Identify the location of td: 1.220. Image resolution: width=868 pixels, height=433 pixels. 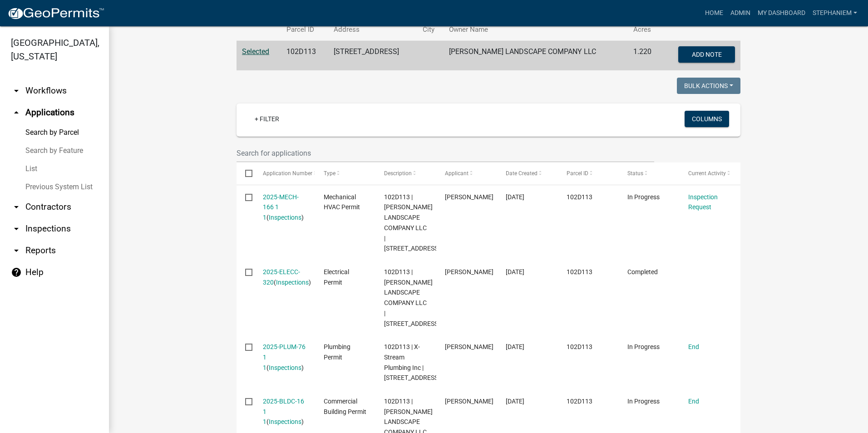
(644, 56).